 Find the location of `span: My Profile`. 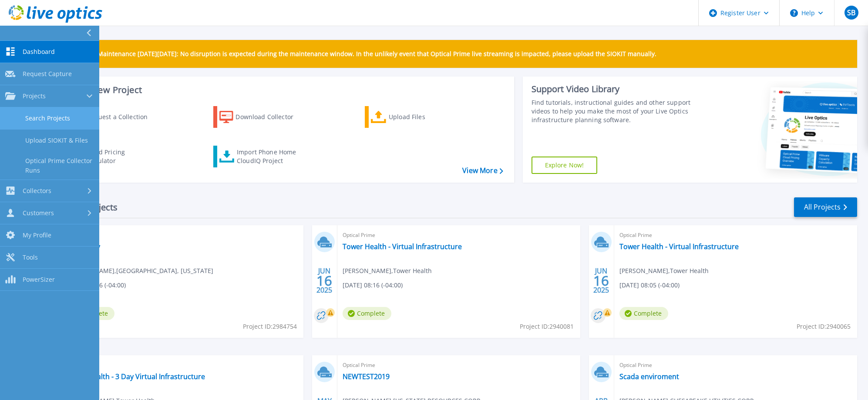

span: My Profile is located at coordinates (37, 235).